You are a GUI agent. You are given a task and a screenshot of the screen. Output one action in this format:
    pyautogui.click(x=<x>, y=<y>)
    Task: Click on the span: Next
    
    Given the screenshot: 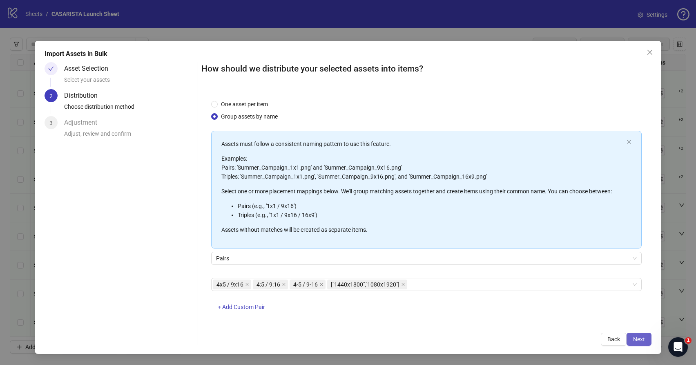 What is the action you would take?
    pyautogui.click(x=639, y=339)
    